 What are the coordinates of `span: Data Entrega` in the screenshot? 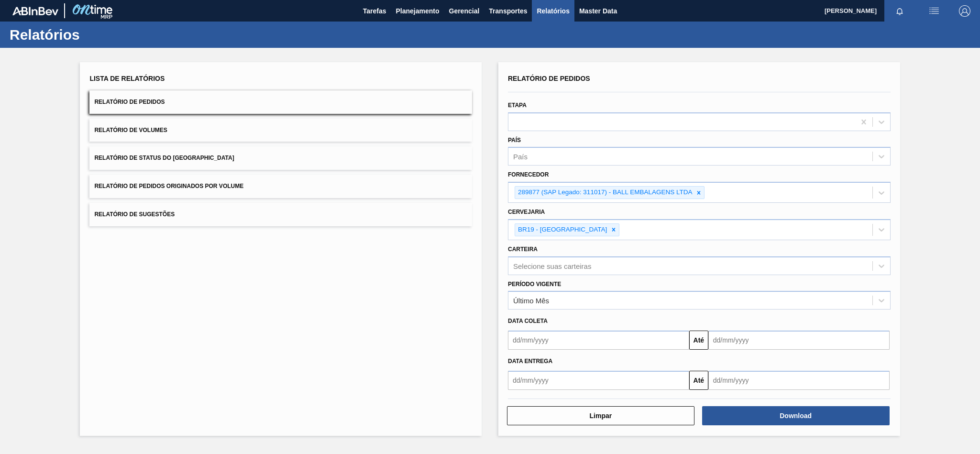 It's located at (530, 361).